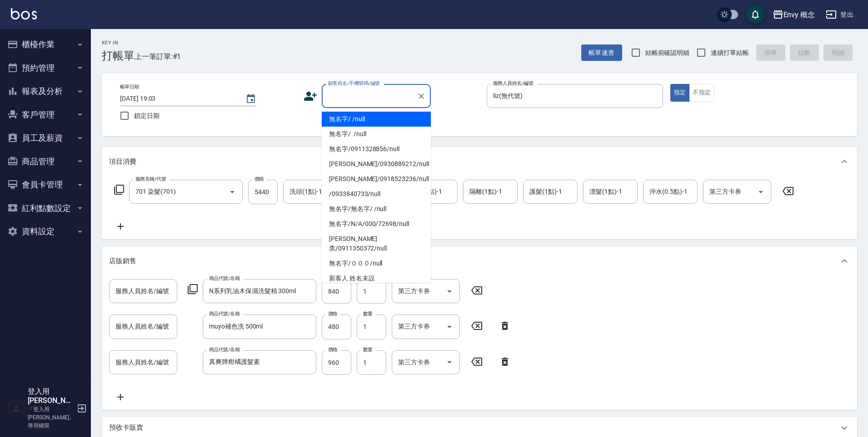 This screenshot has height=437, width=868. What do you see at coordinates (147, 115) in the screenshot?
I see `span: 鎖定日期` at bounding box center [147, 115].